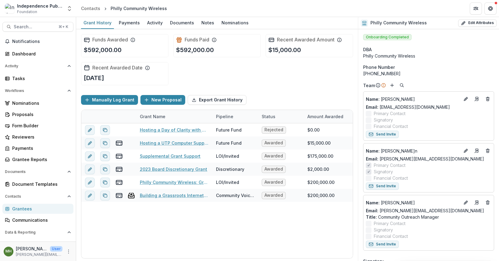  I want to click on button: Open Activity, so click(38, 66).